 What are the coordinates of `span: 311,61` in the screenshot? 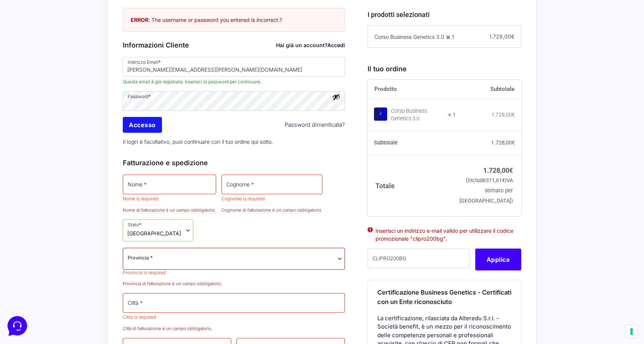 It's located at (495, 180).